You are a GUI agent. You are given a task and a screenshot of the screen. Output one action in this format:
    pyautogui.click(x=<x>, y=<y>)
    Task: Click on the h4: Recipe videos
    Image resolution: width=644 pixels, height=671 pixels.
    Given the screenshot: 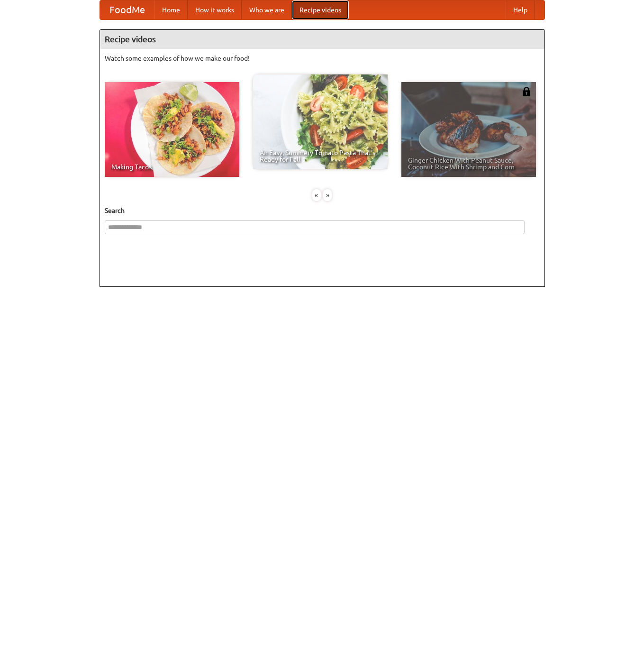 What is the action you would take?
    pyautogui.click(x=322, y=39)
    